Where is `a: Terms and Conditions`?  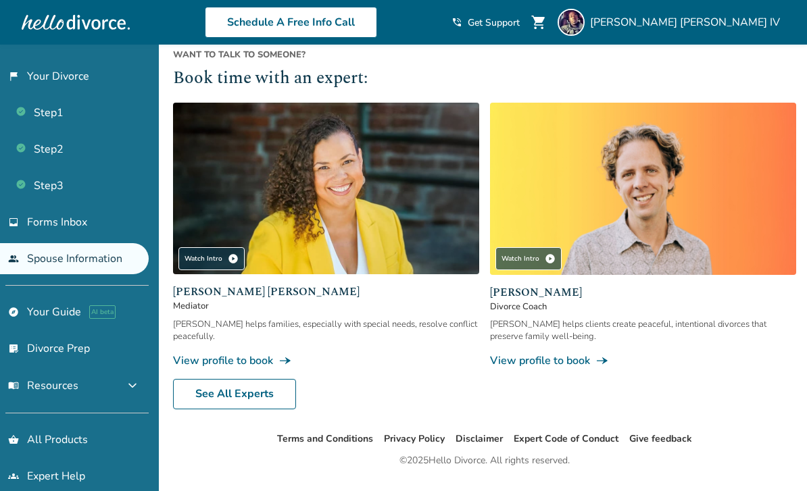
a: Terms and Conditions is located at coordinates (325, 439).